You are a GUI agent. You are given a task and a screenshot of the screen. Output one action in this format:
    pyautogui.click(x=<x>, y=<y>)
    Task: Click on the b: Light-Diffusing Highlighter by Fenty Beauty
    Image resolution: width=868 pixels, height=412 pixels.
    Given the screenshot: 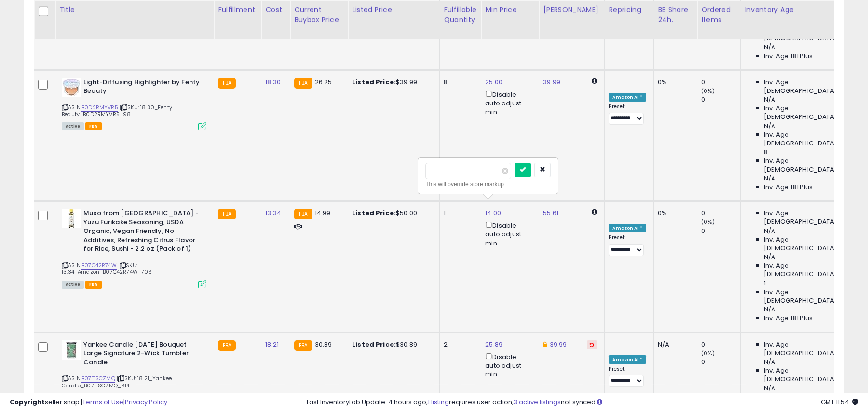 What is the action you would take?
    pyautogui.click(x=142, y=88)
    